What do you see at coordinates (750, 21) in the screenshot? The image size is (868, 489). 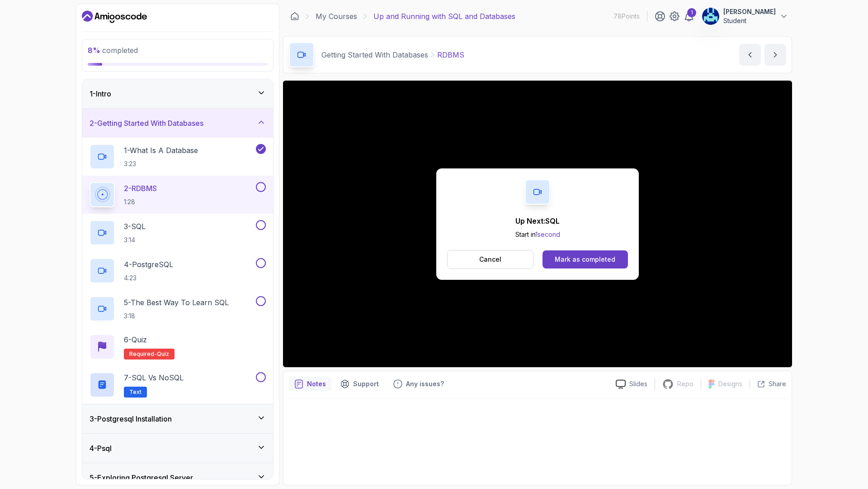 I see `p: Student` at bounding box center [750, 21].